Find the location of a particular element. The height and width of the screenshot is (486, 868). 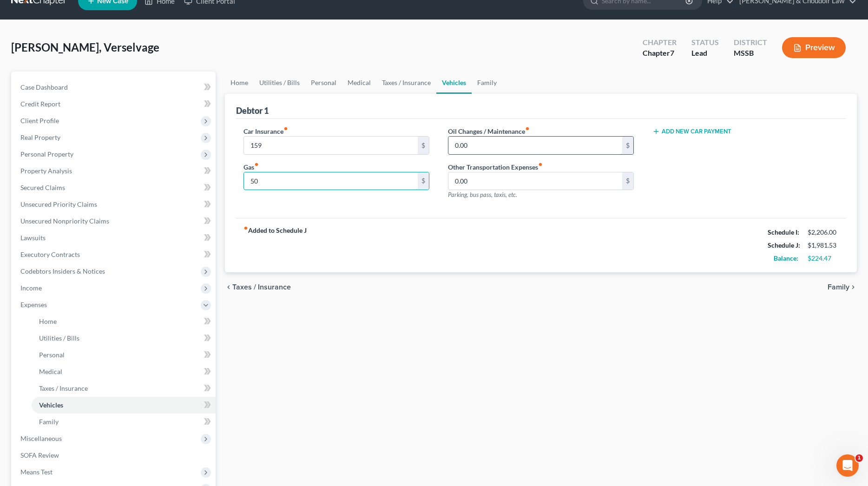

i: chevron_left is located at coordinates (228, 287).